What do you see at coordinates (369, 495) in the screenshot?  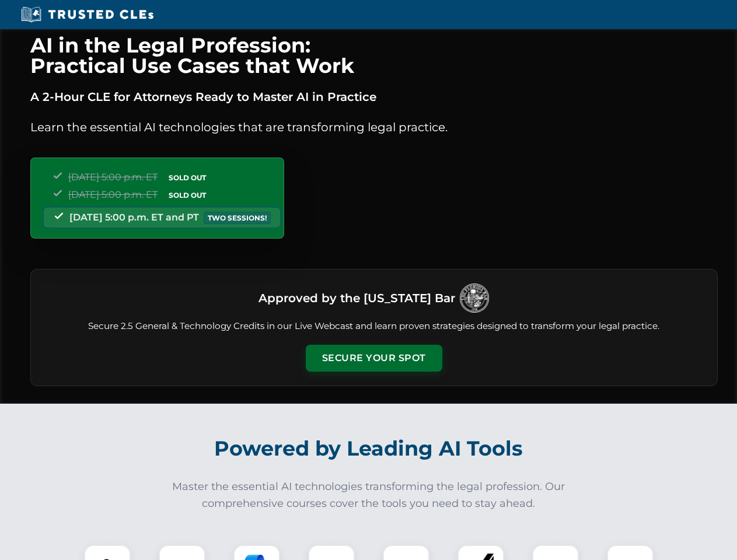 I see `p: Master the essential AI technologies transforming the legal profession. Our comprehensive courses...` at bounding box center [369, 495].